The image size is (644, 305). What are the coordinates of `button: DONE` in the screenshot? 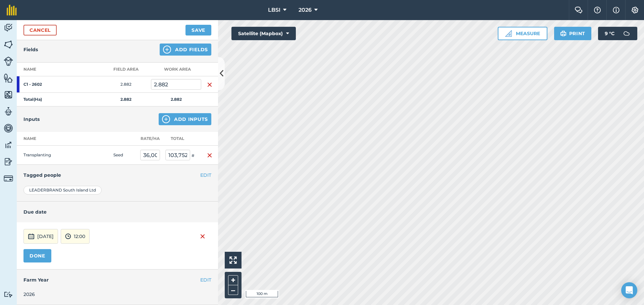 It's located at (37, 256).